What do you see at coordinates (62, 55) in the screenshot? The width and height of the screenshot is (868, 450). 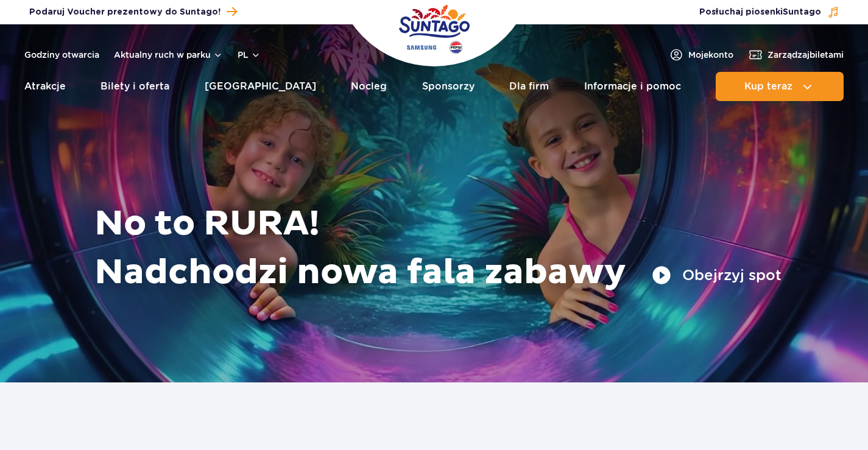 I see `a: Godziny otwarcia` at bounding box center [62, 55].